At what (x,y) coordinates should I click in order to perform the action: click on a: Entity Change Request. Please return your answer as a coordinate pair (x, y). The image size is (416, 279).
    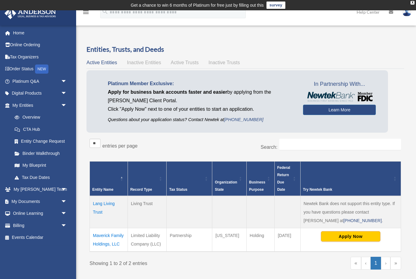
    Looking at the image, I should click on (41, 142).